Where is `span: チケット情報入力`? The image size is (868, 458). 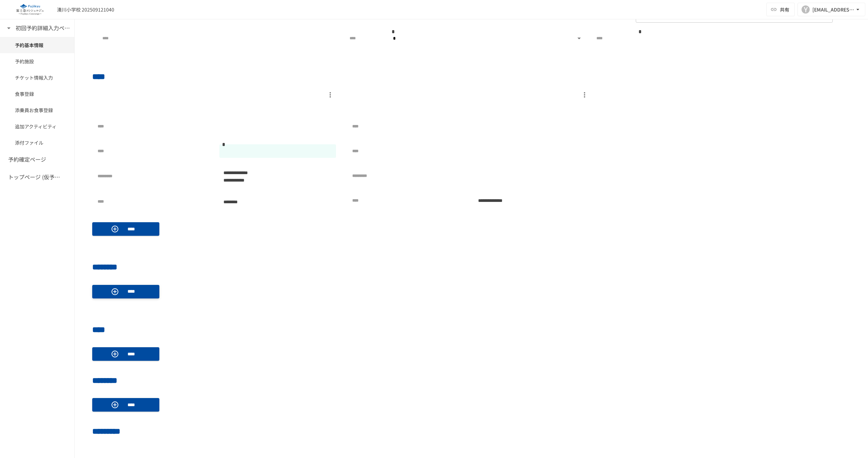 span: チケット情報入力 is located at coordinates (37, 78).